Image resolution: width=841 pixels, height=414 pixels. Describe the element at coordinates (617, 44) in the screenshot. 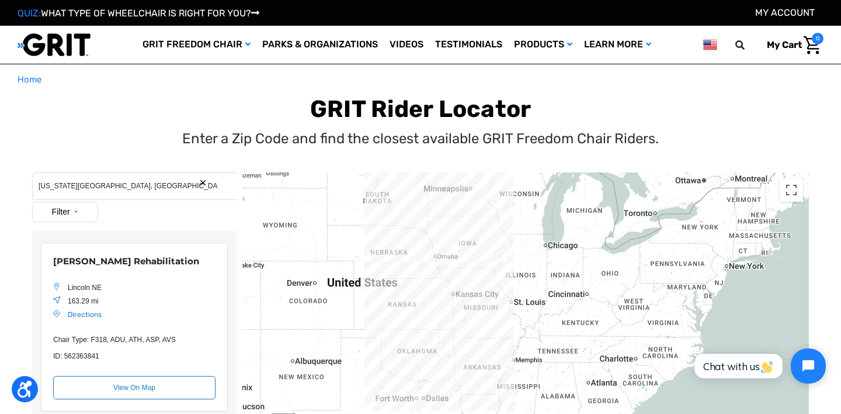

I see `a: Learn More` at that location.